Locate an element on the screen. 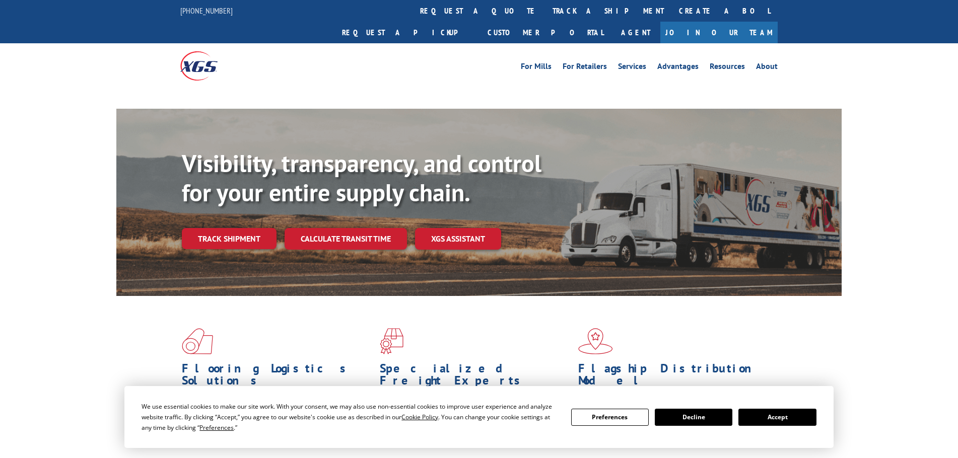 The width and height of the screenshot is (958, 458). a: For Mills is located at coordinates (536, 68).